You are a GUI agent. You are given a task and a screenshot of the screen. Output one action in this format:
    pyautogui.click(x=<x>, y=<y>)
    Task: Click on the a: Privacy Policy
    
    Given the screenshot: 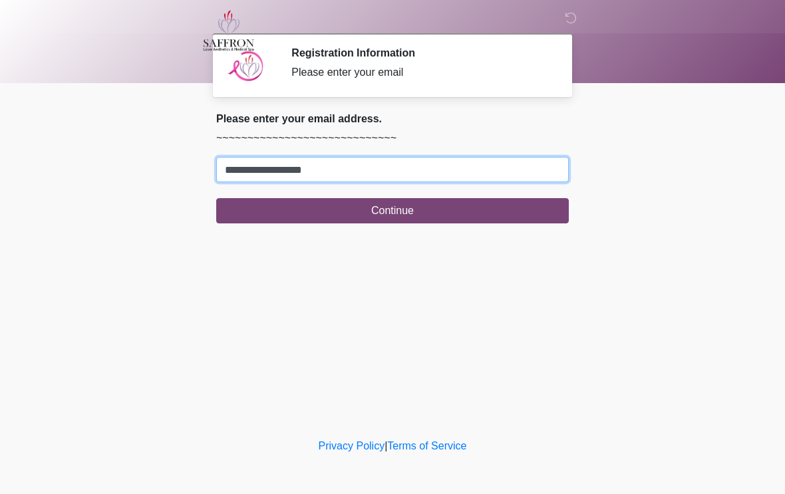 What is the action you would take?
    pyautogui.click(x=352, y=446)
    